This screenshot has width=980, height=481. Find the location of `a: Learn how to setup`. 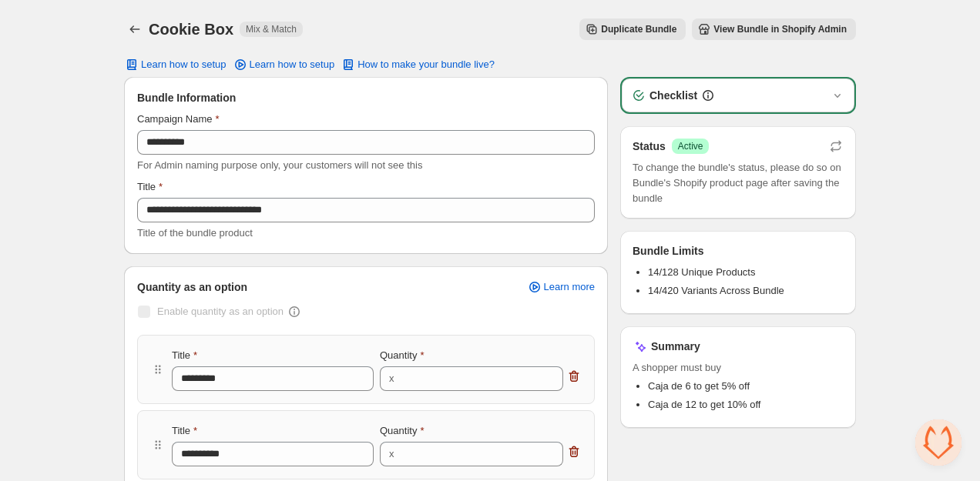

a: Learn how to setup is located at coordinates (284, 65).